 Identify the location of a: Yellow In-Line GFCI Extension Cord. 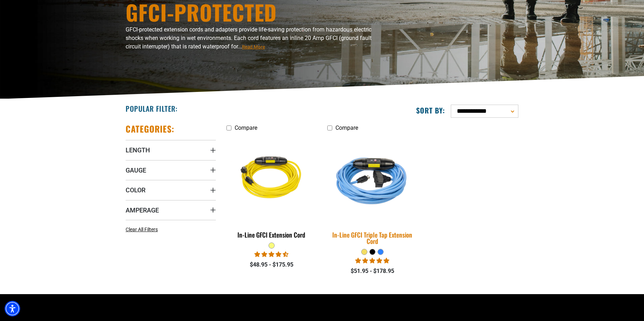
(271, 188).